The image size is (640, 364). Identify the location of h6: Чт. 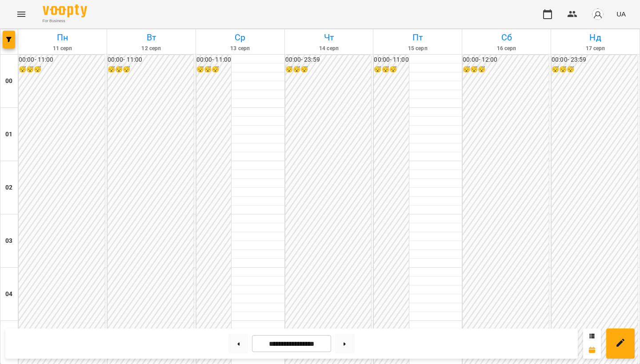
(329, 37).